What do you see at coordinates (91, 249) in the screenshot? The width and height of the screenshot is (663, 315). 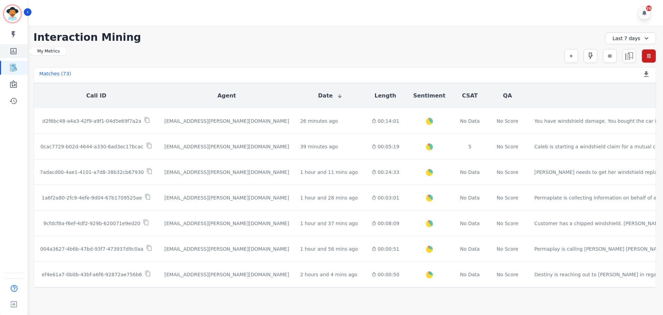 I see `p: 004a3627-4b6b-47bd-93f7-473937d9c0aa` at bounding box center [91, 249].